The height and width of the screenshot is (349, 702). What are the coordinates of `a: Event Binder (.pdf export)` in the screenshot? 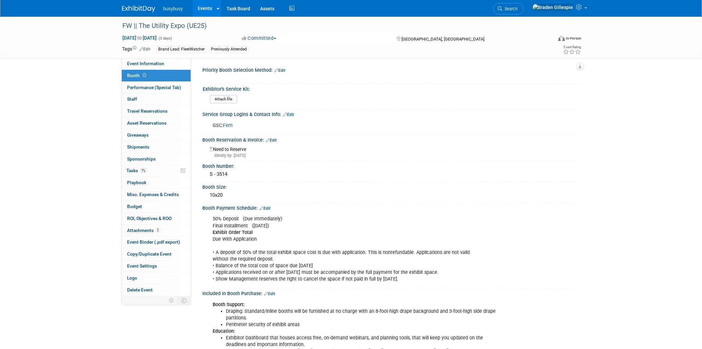 It's located at (156, 242).